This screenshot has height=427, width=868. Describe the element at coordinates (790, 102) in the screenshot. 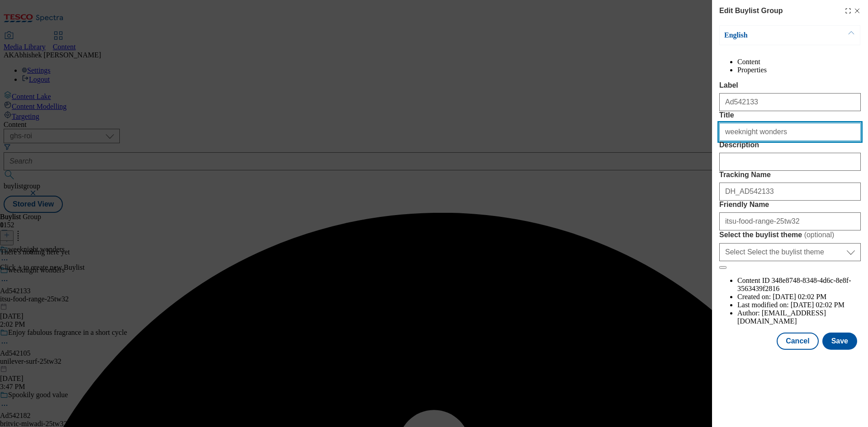

I see `input: Enter Label` at that location.